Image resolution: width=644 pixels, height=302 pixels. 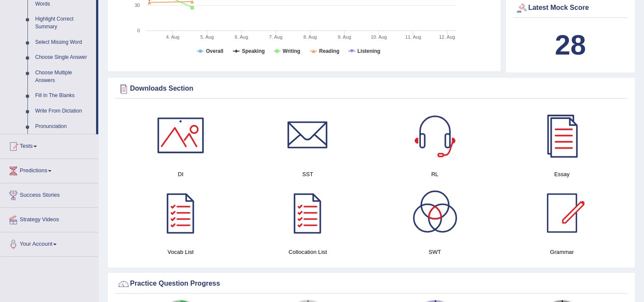 What do you see at coordinates (241, 37) in the screenshot?
I see `tspan: 6. Aug` at bounding box center [241, 37].